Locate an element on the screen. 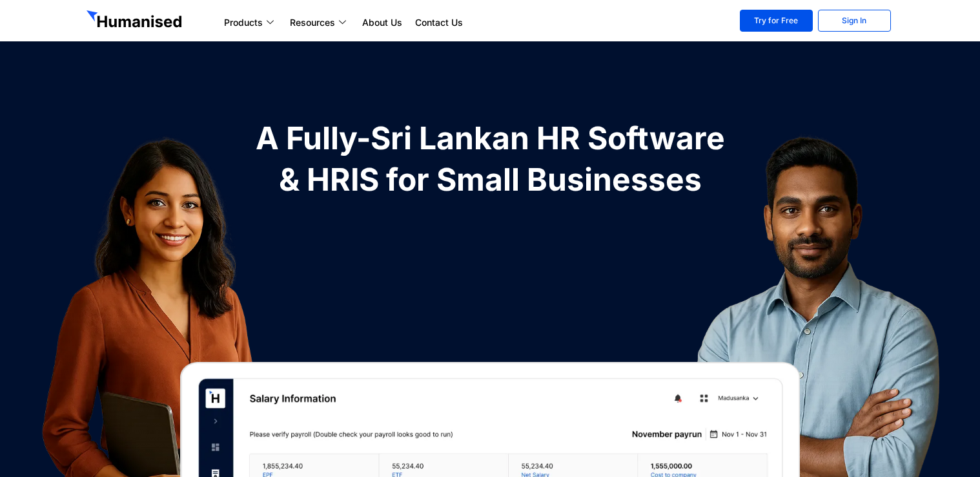 This screenshot has height=477, width=980. a: Contact Us is located at coordinates (439, 22).